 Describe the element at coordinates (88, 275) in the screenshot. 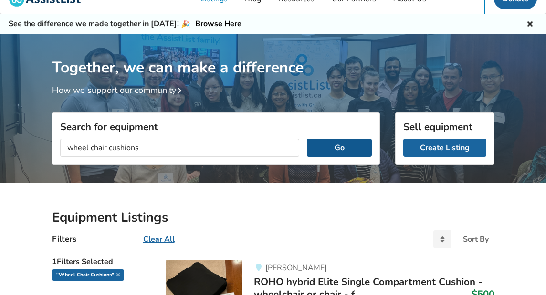

I see `div: "wheel chair cushions"` at that location.